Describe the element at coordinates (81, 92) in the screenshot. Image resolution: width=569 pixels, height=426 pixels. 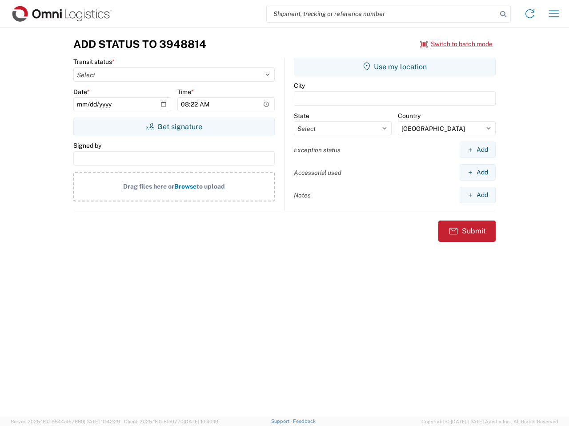
I see `label: Date` at that location.